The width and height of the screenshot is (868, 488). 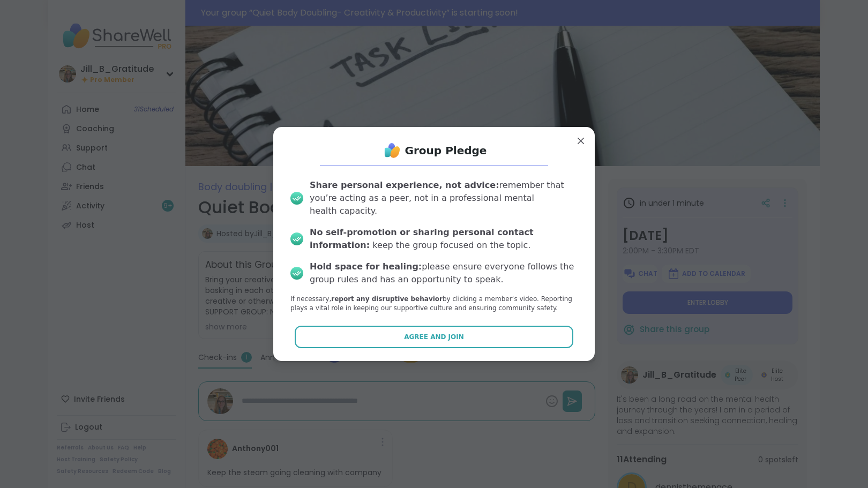 I want to click on p: If necessary, by clicking a member‘s video. Reporting plays a vital role in keeping our supportiv..., so click(x=434, y=304).